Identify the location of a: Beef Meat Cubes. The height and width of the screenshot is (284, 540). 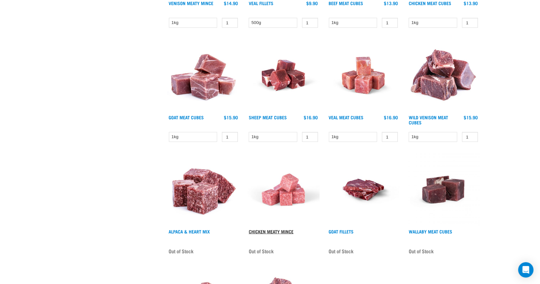
(346, 3).